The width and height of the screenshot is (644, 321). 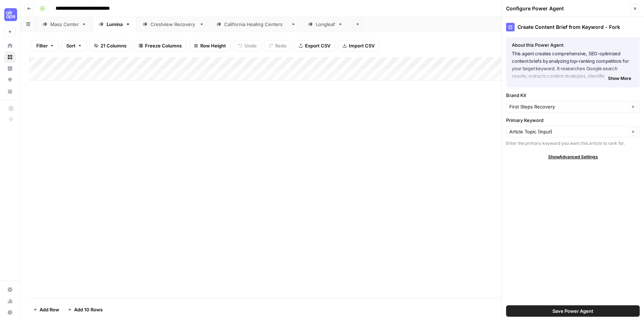 I want to click on a: Mass Center, so click(x=64, y=24).